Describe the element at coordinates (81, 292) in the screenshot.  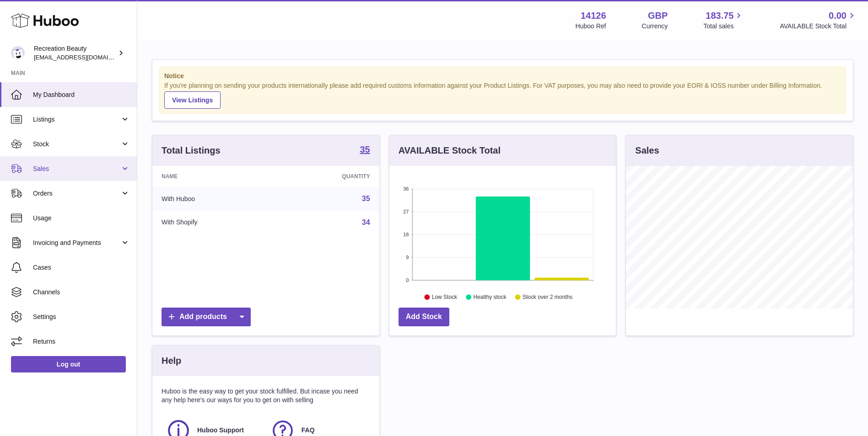
I see `span: Channels` at that location.